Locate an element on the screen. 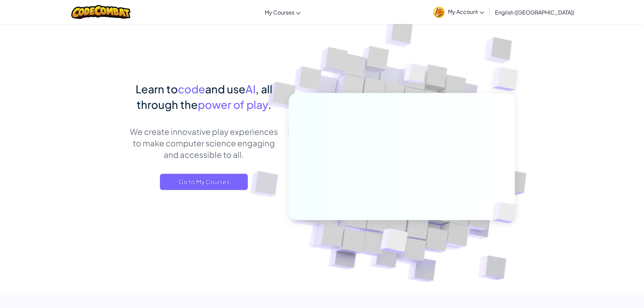 The height and width of the screenshot is (308, 644). span: Learn to is located at coordinates (156, 89).